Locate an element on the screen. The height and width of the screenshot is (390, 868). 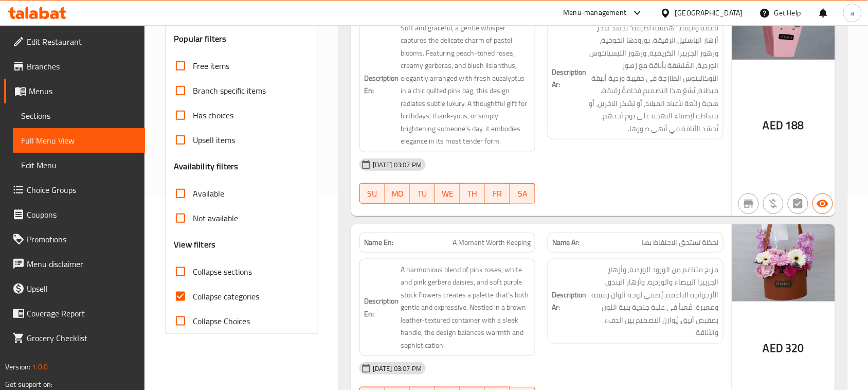
button: Not branch specific item is located at coordinates (748, 203).